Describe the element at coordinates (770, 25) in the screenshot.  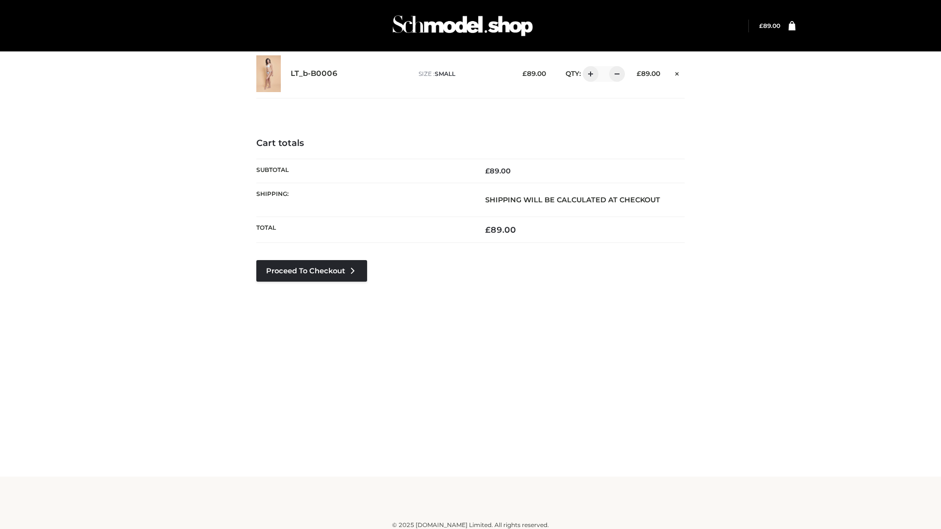
I see `a: £89.00` at that location.